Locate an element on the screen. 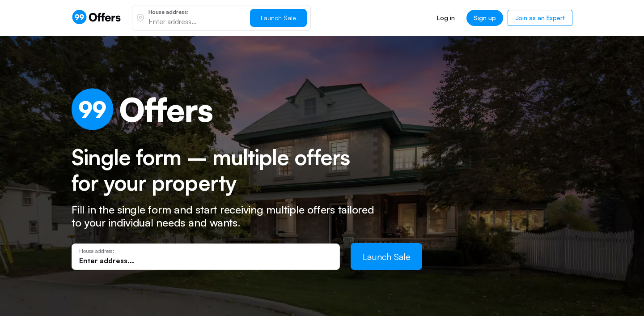 The height and width of the screenshot is (316, 644). p: Fill in the single form and start receiving multiple offers tailored to your individual needs and... is located at coordinates (228, 216).